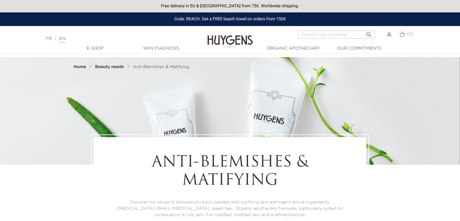 This screenshot has width=460, height=221. I want to click on strong: Home, so click(80, 67).